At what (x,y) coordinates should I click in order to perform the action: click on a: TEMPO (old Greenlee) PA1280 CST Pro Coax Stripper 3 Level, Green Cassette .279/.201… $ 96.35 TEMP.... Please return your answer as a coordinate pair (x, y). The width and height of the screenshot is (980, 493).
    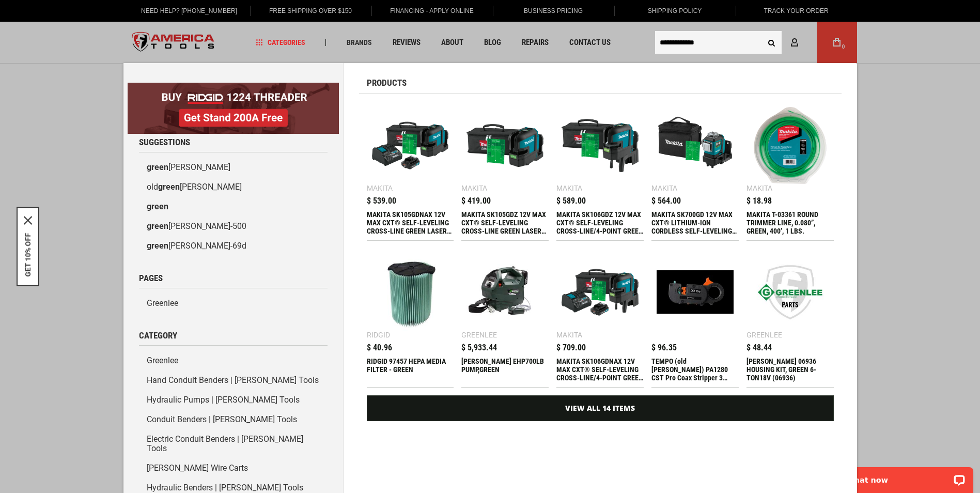
    Looking at the image, I should click on (694, 317).